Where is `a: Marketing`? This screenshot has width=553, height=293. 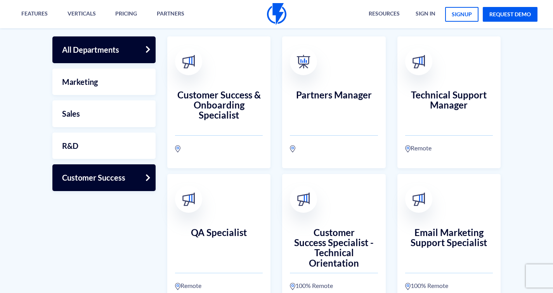
a: Marketing is located at coordinates (104, 82).